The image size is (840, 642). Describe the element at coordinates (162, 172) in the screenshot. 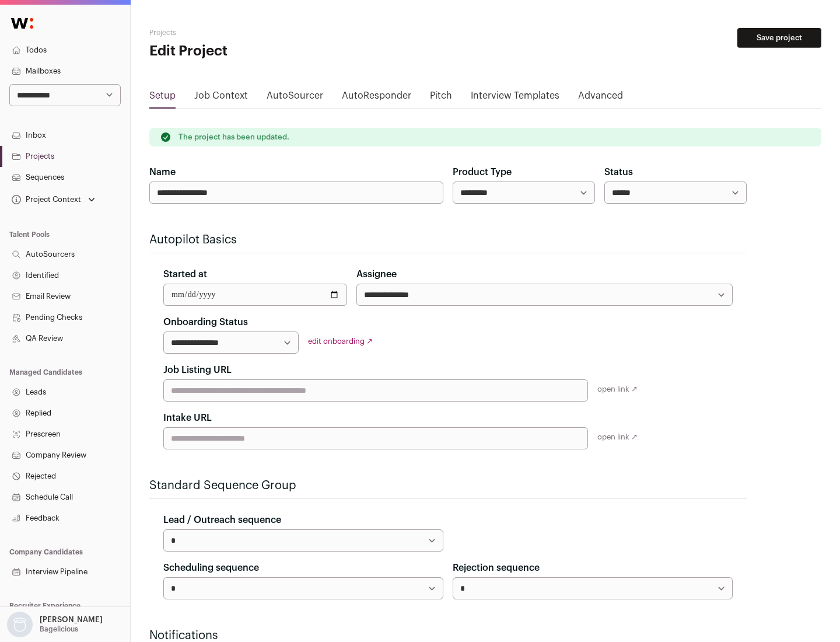

I see `label: Name` at that location.